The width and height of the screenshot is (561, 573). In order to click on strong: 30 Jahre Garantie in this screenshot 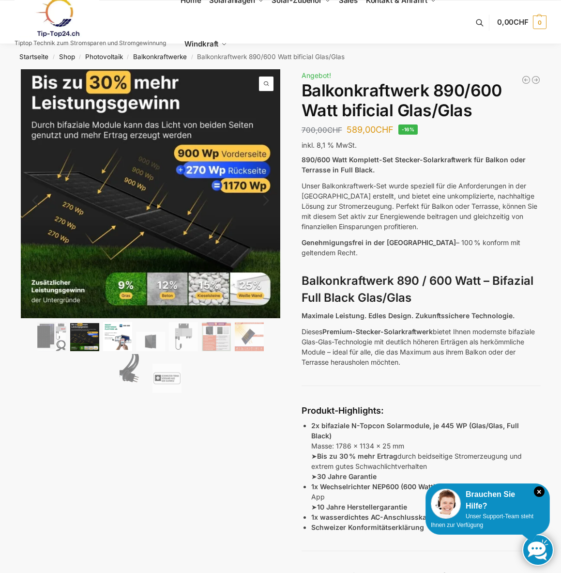, I will do `click(347, 476)`.